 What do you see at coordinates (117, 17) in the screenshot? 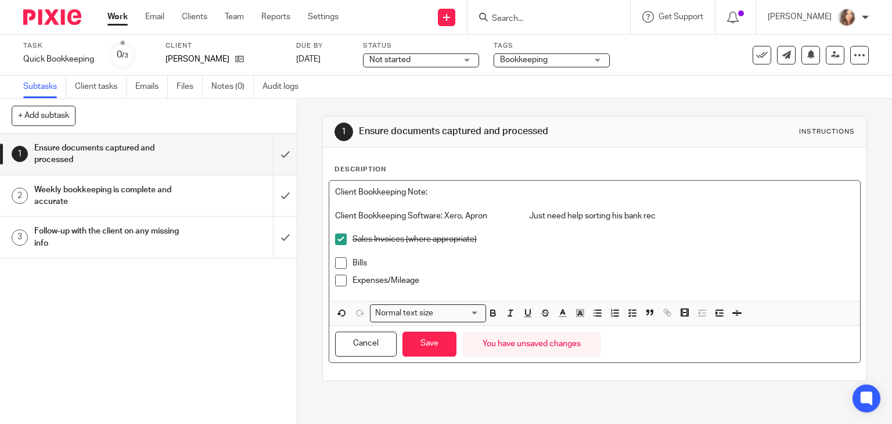
I see `a: Work` at bounding box center [117, 17].